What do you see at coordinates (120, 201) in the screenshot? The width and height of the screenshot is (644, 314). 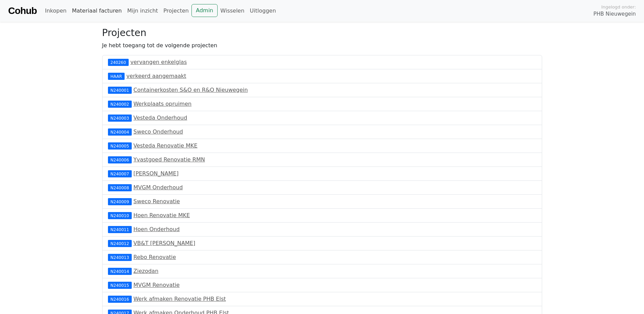 I see `div: N240009` at bounding box center [120, 201].